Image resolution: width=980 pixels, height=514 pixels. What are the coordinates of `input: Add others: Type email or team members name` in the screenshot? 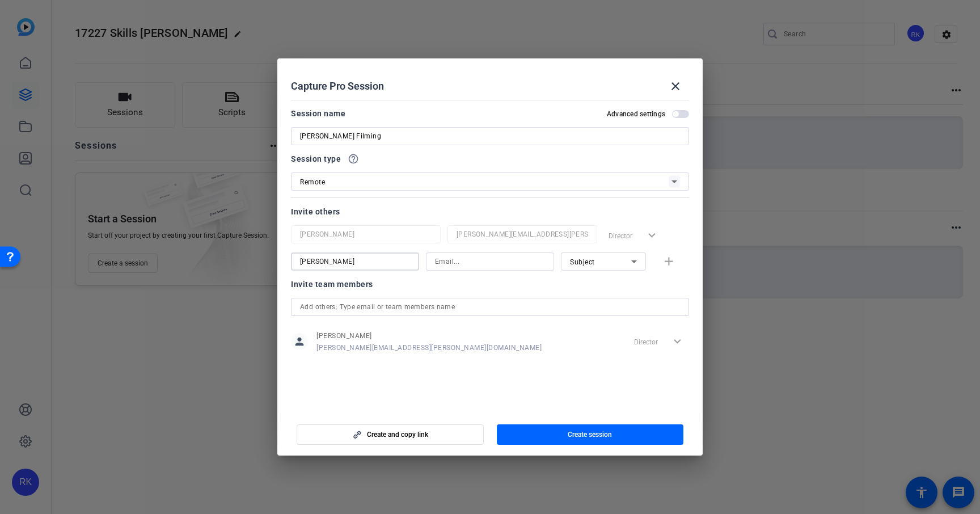 It's located at (490, 306).